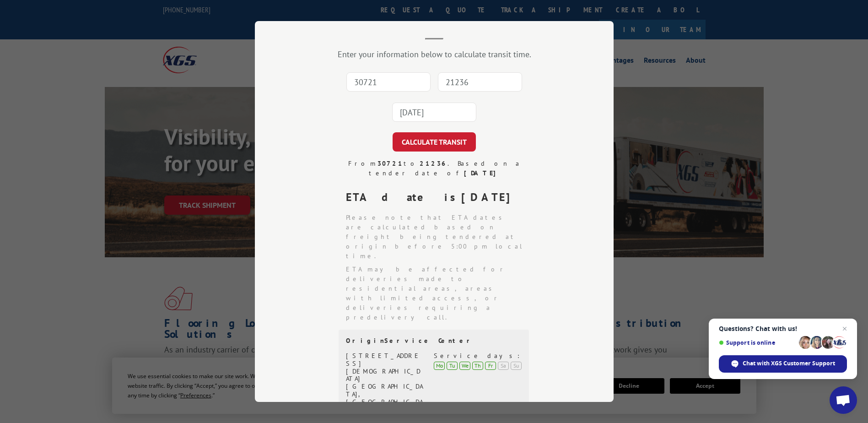  I want to click on strong: 30721, so click(390, 164).